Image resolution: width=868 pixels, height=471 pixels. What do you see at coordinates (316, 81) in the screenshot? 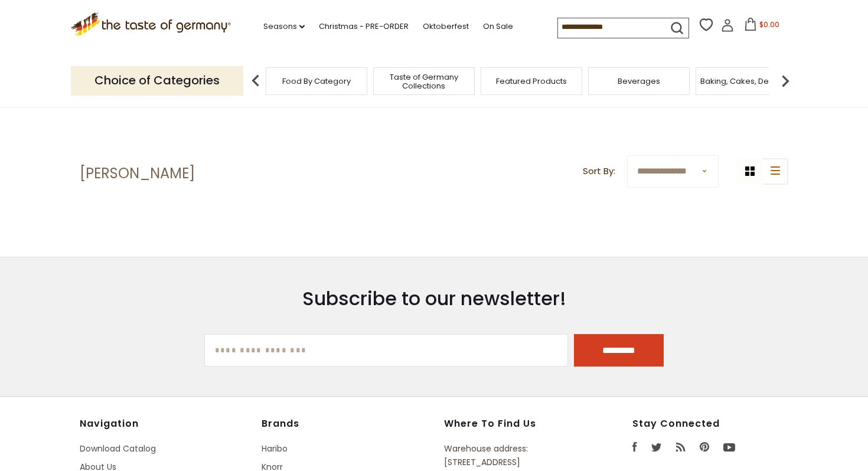
I see `span: Food By Category` at bounding box center [316, 81].